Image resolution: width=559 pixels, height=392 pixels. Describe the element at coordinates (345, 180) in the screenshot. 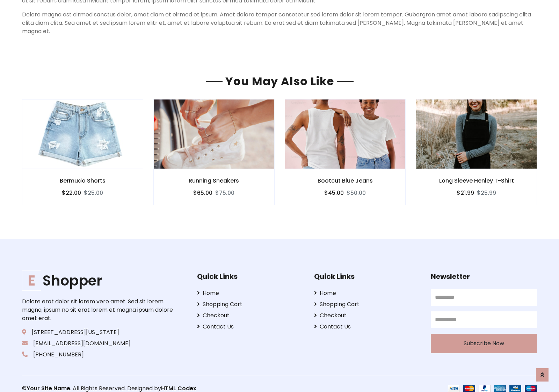

I see `h6: Bootcut Blue Jeans` at that location.